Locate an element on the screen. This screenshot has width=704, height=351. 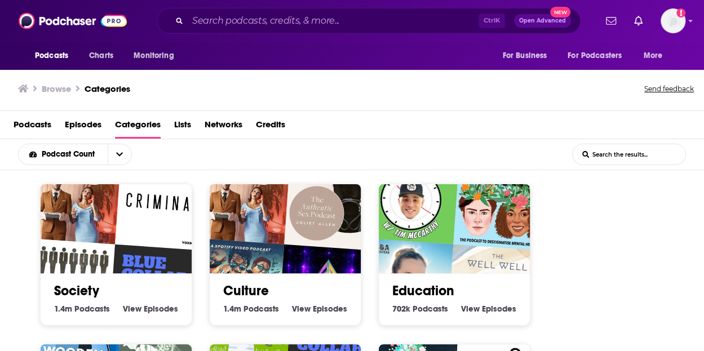
a: 702k Education Podcasts is located at coordinates (420, 309).